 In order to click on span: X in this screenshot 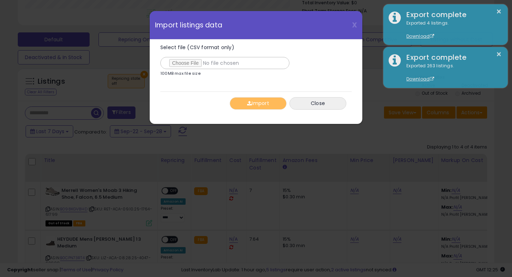, I will do `click(355, 25)`.